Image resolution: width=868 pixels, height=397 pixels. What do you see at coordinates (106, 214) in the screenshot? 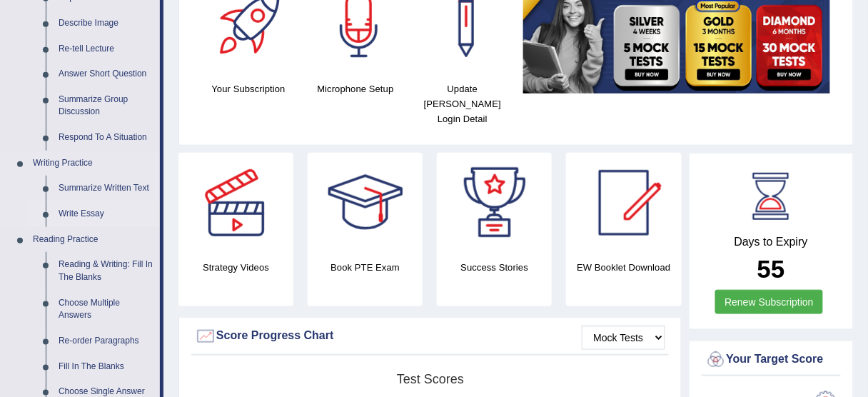
I see `a: Write Essay` at bounding box center [106, 214].